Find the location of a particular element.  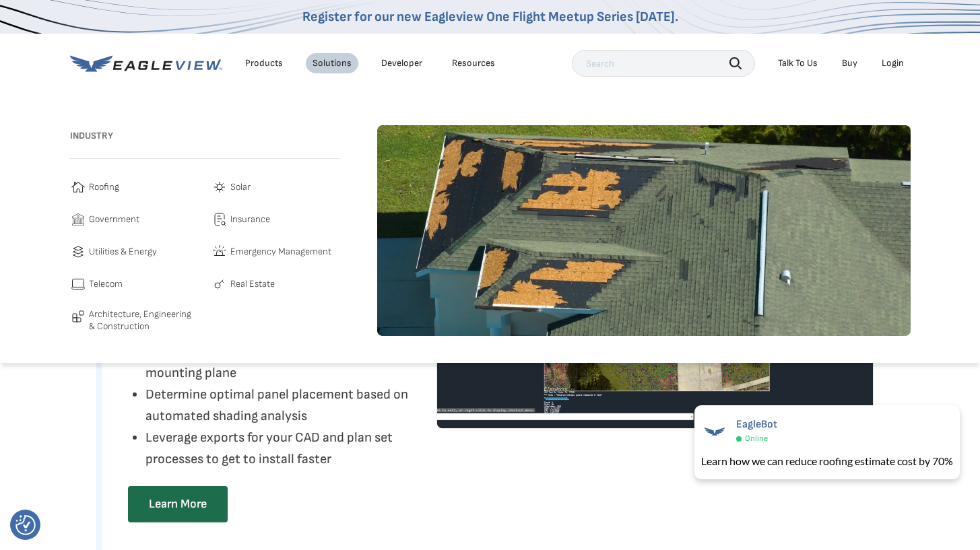

span: EagleBot is located at coordinates (757, 424).